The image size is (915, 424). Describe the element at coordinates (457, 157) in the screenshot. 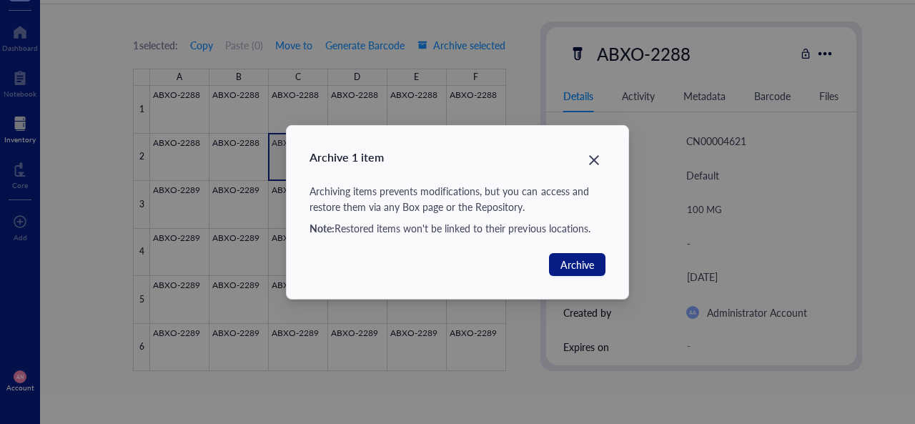

I see `div: Archive 1 item` at that location.